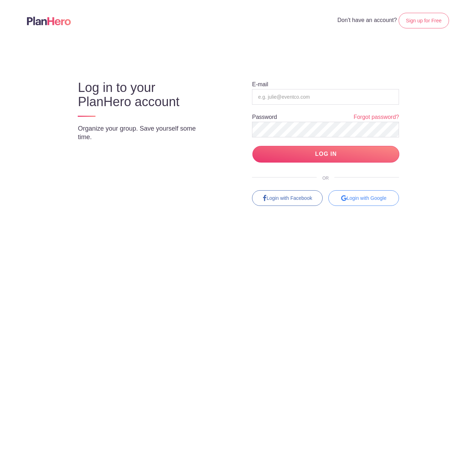 The width and height of the screenshot is (476, 454). I want to click on a: Sign up for Free, so click(424, 20).